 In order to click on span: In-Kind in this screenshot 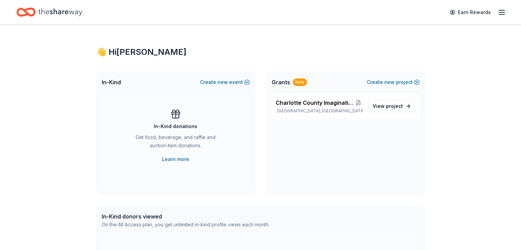, I will do `click(111, 82)`.